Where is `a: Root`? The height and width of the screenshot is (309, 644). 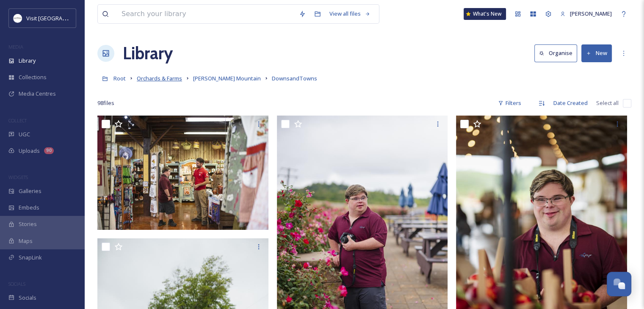 a: Root is located at coordinates (119, 79).